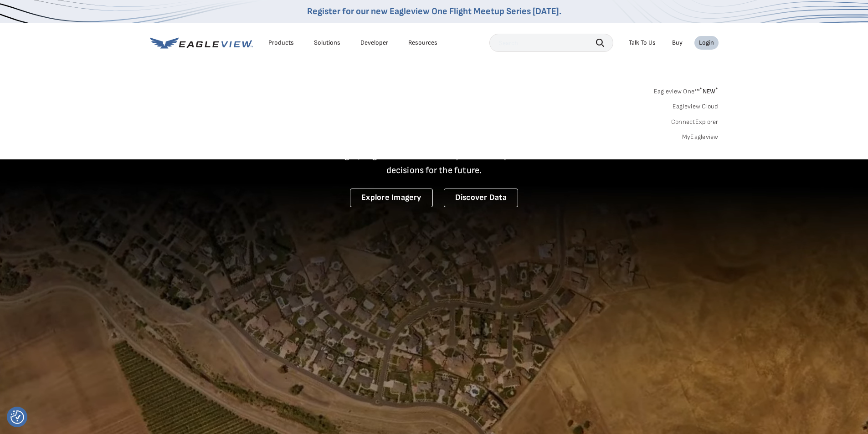 This screenshot has height=434, width=868. Describe the element at coordinates (551, 43) in the screenshot. I see `input: Search` at that location.